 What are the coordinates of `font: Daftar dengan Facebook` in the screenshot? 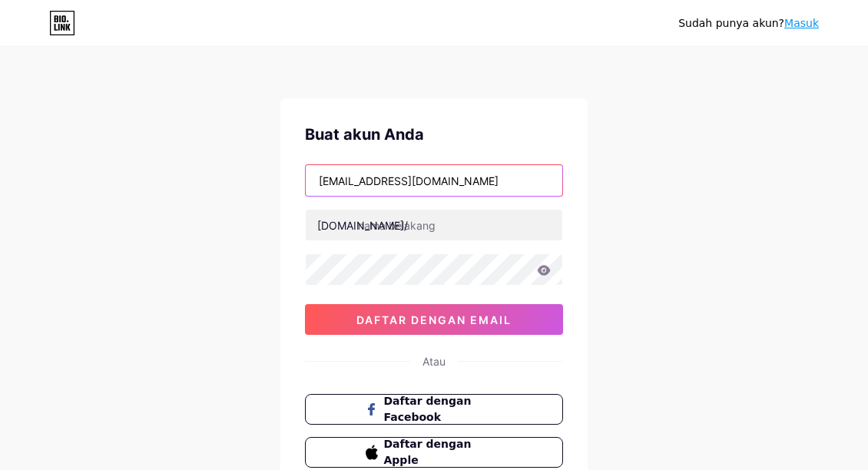 It's located at (428, 408).